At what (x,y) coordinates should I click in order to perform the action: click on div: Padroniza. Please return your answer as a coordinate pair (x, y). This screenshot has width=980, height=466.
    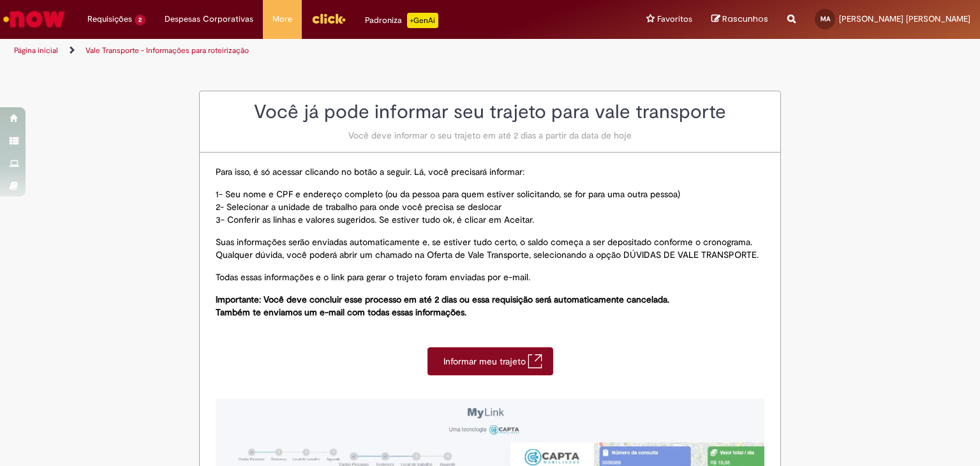
    Looking at the image, I should click on (401, 20).